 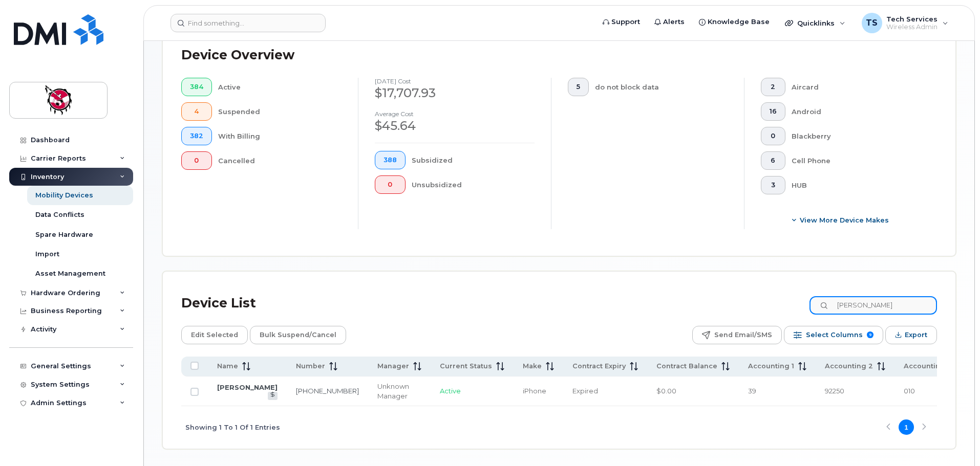 I want to click on button: Page 1, so click(x=906, y=427).